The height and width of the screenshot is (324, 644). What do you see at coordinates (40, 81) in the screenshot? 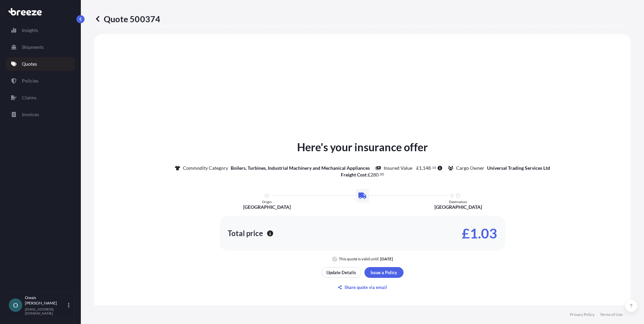
I see `a: Policies` at bounding box center [40, 81].